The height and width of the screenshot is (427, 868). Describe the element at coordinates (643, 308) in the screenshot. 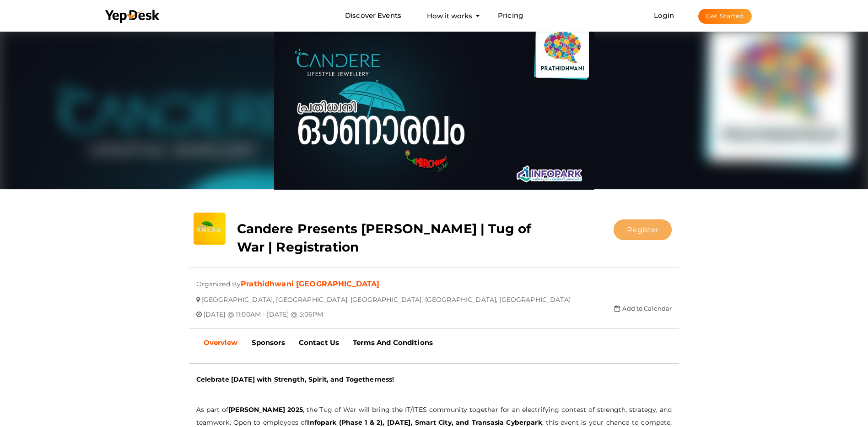

I see `a: Add to Calendar` at that location.